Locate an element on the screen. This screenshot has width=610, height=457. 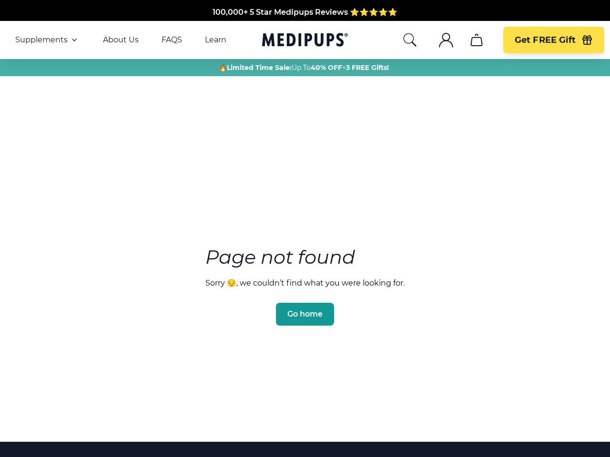
span: 100,000+ 5 Star Medipups Reviews ⭐️⭐️⭐️⭐️⭐️ is located at coordinates (305, 12).